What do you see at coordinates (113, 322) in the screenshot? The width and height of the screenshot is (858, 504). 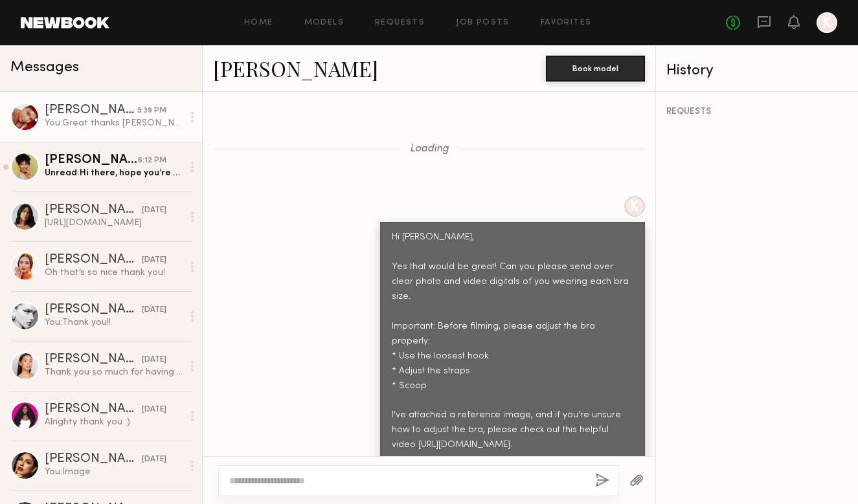 I see `div: You: Thank you!!` at bounding box center [113, 322].